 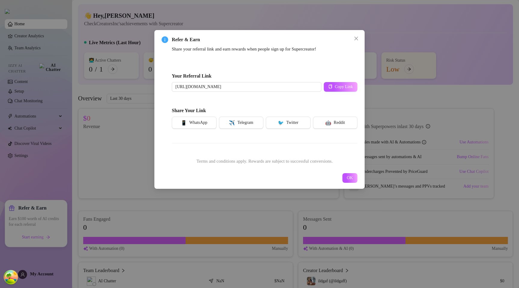 I want to click on span: info-circle, so click(x=165, y=40).